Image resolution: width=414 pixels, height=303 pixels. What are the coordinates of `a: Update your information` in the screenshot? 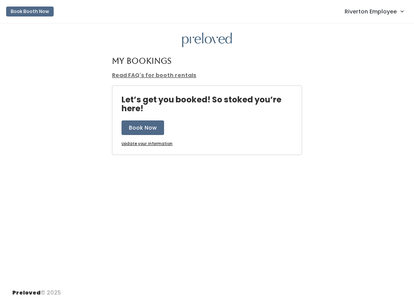 It's located at (147, 144).